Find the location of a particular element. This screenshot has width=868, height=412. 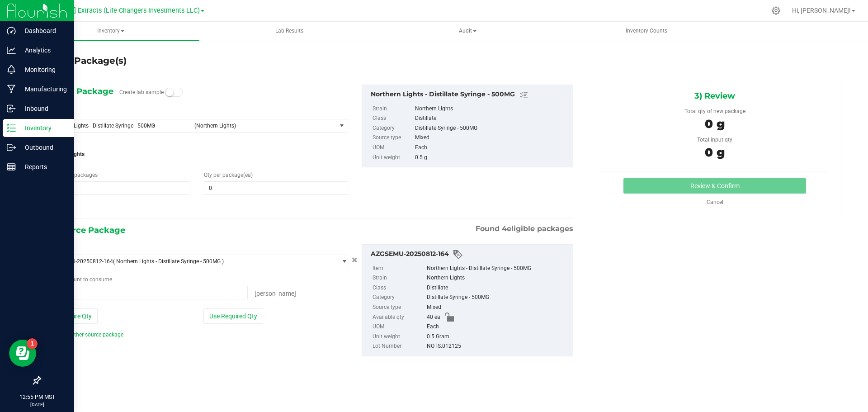

p: Inbound is located at coordinates (43, 108).